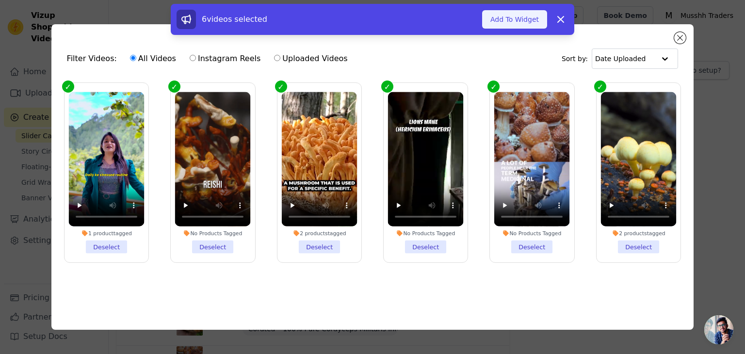 The width and height of the screenshot is (745, 354). I want to click on label: Instagram Reels, so click(225, 59).